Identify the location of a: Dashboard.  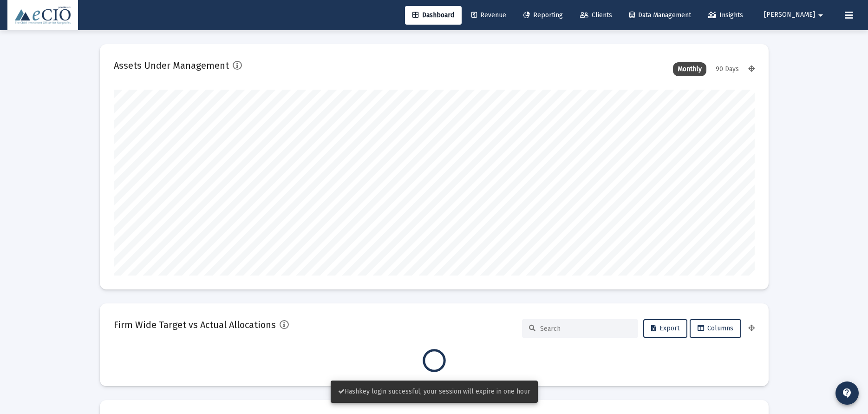
(433, 15).